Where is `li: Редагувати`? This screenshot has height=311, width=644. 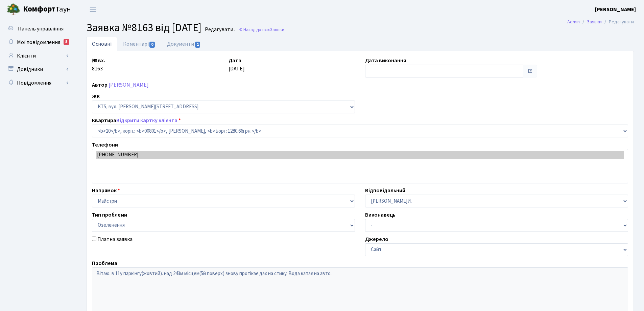 li: Редагувати is located at coordinates (618, 22).